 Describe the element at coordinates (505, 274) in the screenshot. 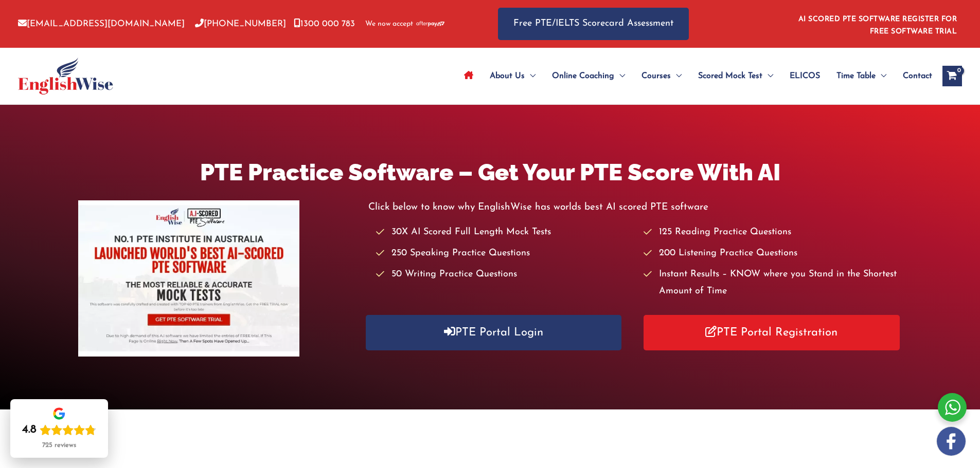

I see `li: 50 Writing Practice Questions` at that location.